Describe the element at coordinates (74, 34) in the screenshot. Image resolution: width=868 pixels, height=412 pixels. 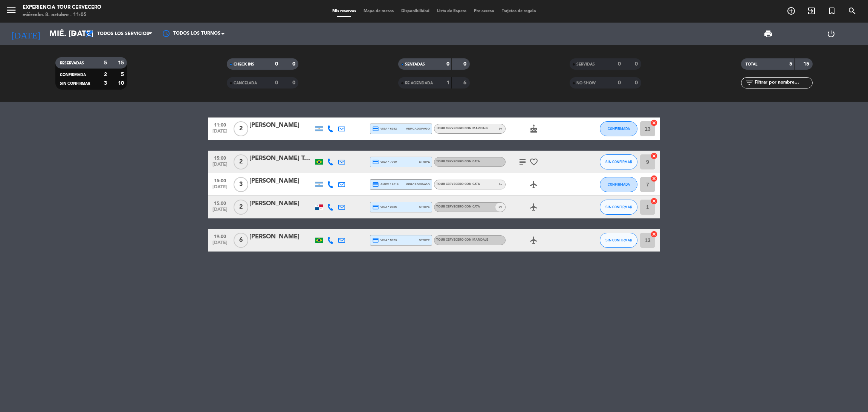
I see `i: arrow_drop_down` at that location.